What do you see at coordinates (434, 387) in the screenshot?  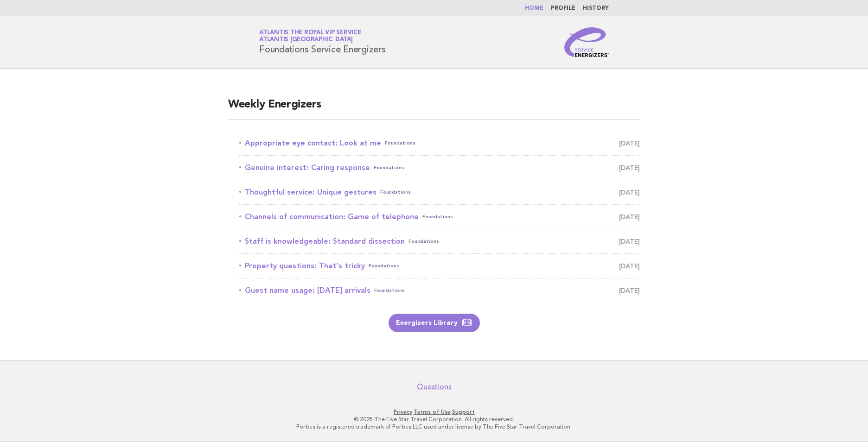 I see `a: Questions` at bounding box center [434, 387].